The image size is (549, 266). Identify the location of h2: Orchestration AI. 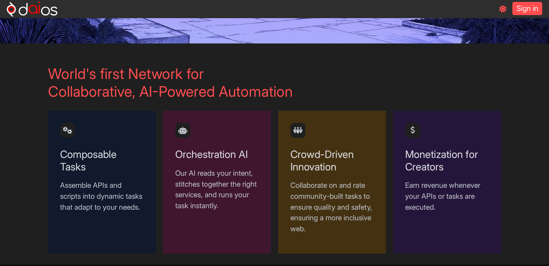
(217, 154).